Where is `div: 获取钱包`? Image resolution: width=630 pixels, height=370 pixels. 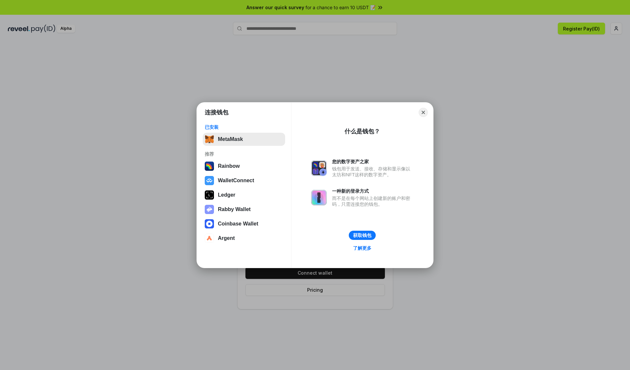 div: 获取钱包 is located at coordinates (362, 236).